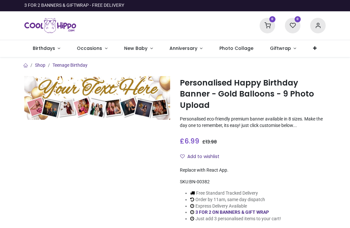 Image resolution: width=350 pixels, height=228 pixels. I want to click on span: Giftwrap, so click(280, 48).